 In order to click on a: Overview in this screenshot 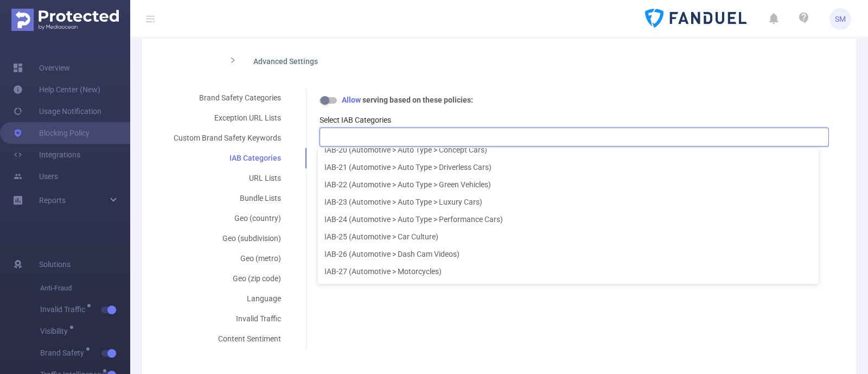, I will do `click(41, 68)`.